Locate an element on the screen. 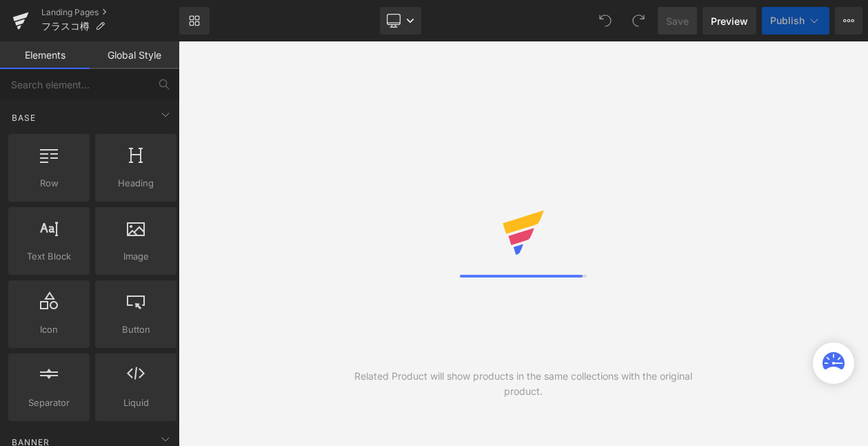 The image size is (868, 446). span: Icon is located at coordinates (49, 329).